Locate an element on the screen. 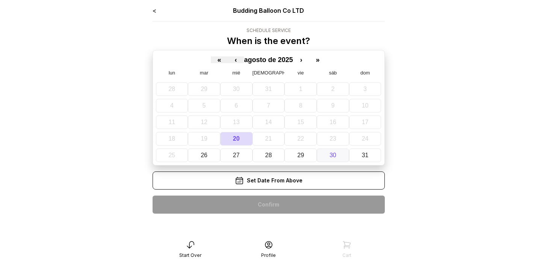 The height and width of the screenshot is (261, 537). button: 15 de agosto de 2025 is located at coordinates (301, 122).